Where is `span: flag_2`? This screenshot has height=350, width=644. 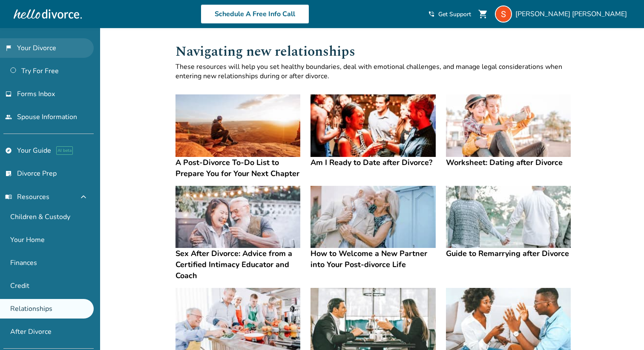 span: flag_2 is located at coordinates (8, 48).